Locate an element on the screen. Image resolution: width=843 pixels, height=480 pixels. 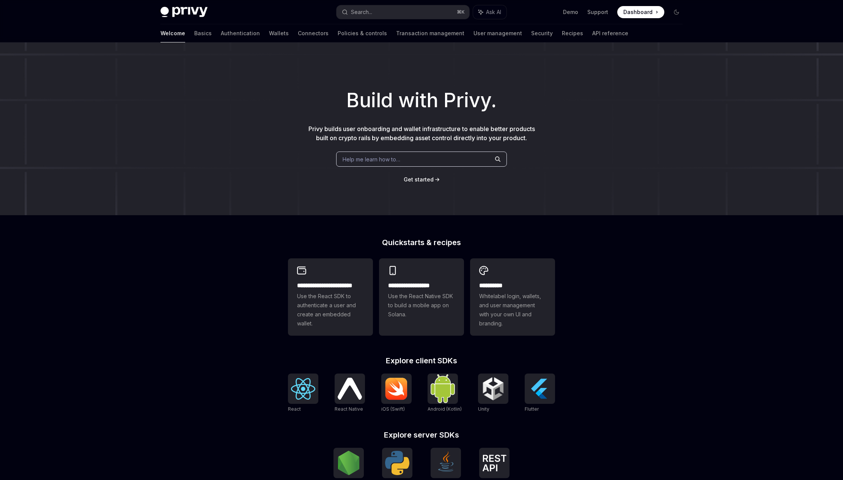
a: Transaction management is located at coordinates (430, 33).